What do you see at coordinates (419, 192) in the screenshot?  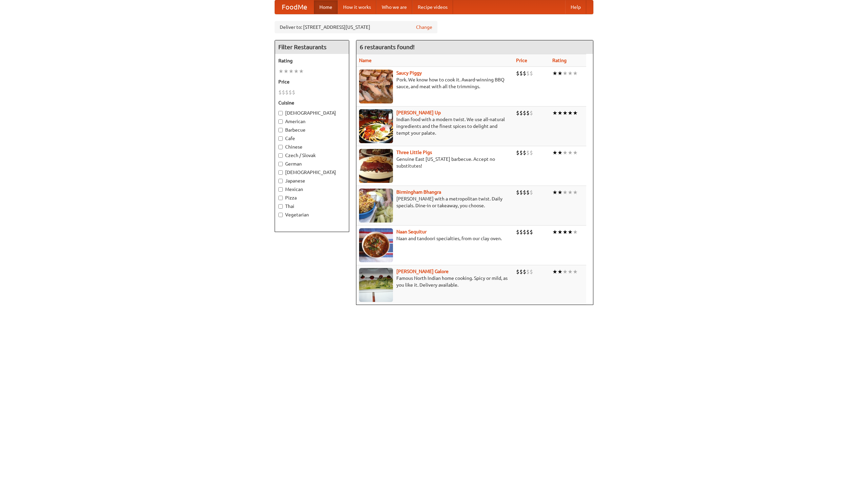 I see `b: Birmingham Bhangra` at bounding box center [419, 192].